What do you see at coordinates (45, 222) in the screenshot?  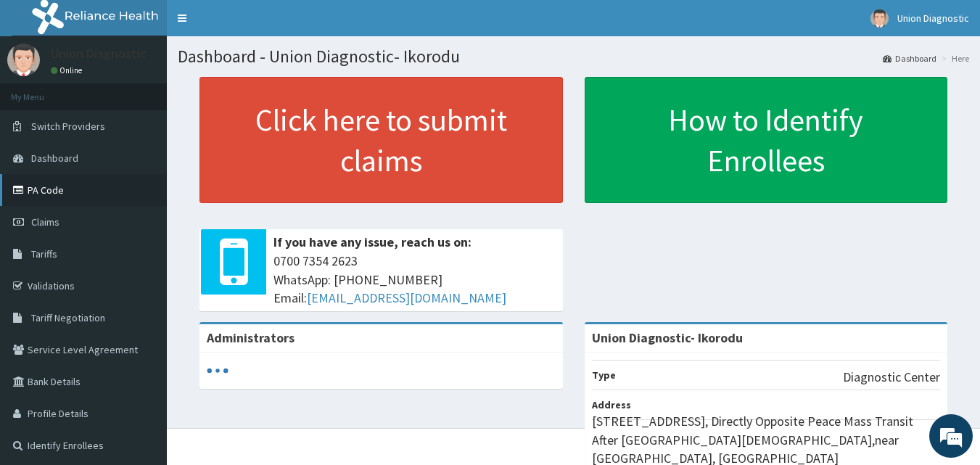 I see `span: Claims` at bounding box center [45, 222].